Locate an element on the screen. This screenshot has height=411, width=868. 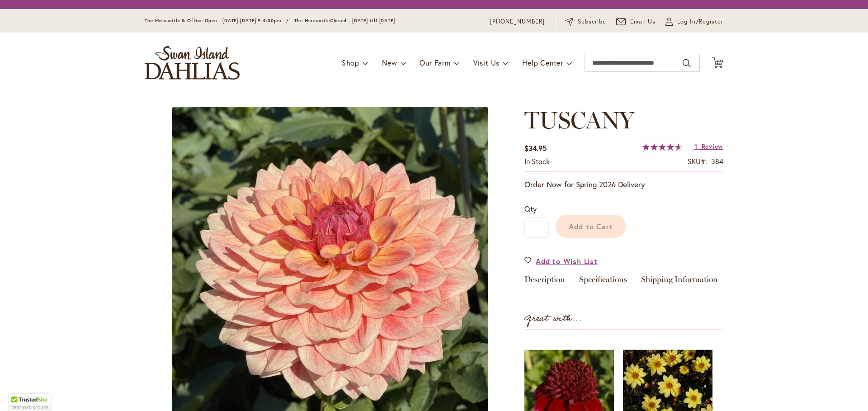
strong: SKU is located at coordinates (697, 161).